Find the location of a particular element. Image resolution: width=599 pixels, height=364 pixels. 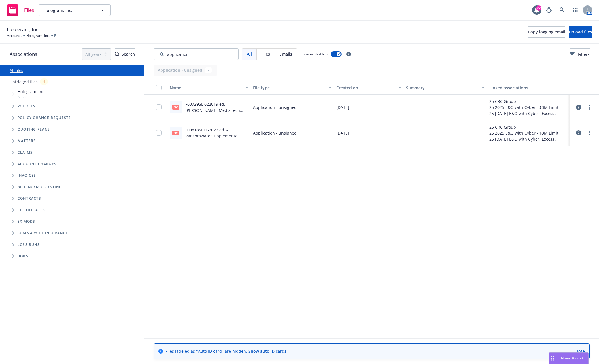

span: Summary of insurance is located at coordinates (43, 233).